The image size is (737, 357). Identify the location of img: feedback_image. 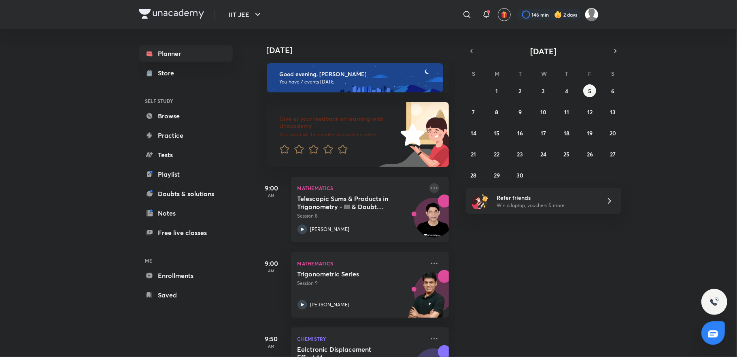
(411, 134).